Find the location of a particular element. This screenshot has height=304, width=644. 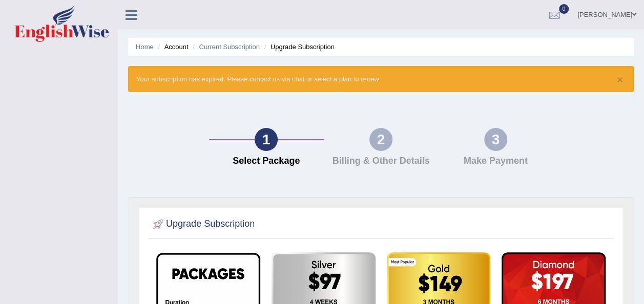

h2: Upgrade Subscription is located at coordinates (203, 224).